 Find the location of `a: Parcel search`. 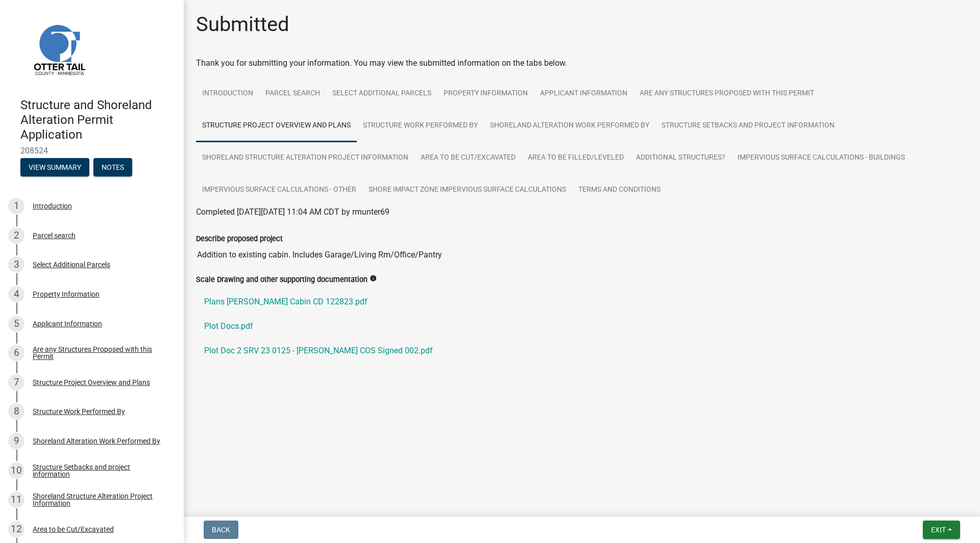

a: Parcel search is located at coordinates (293, 94).